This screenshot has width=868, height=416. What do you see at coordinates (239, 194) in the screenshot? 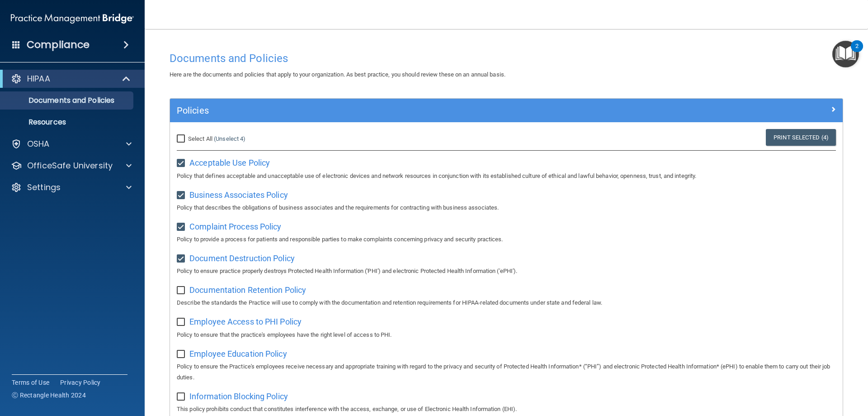
I see `span: Business Associates Policy` at bounding box center [239, 194].